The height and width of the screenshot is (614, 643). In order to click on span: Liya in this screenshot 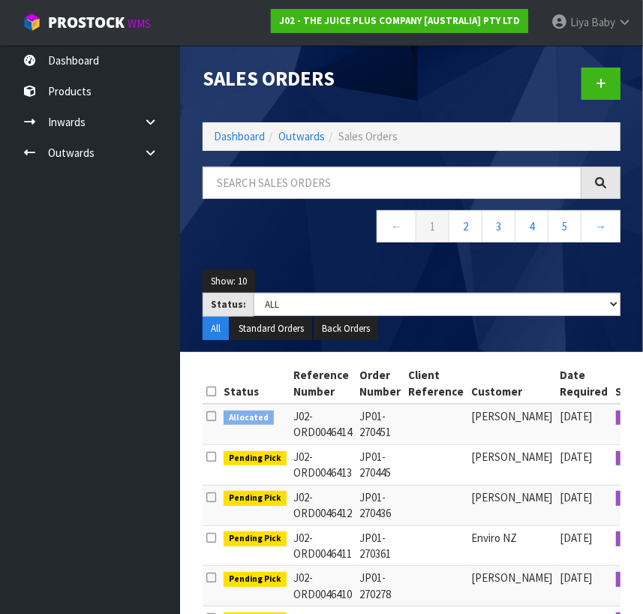, I will do `click(579, 22)`.